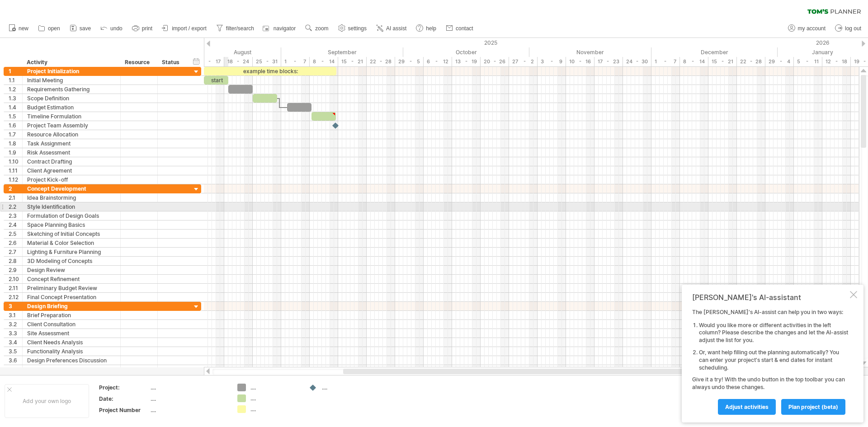  What do you see at coordinates (459, 28) in the screenshot?
I see `a: contact` at bounding box center [459, 28].